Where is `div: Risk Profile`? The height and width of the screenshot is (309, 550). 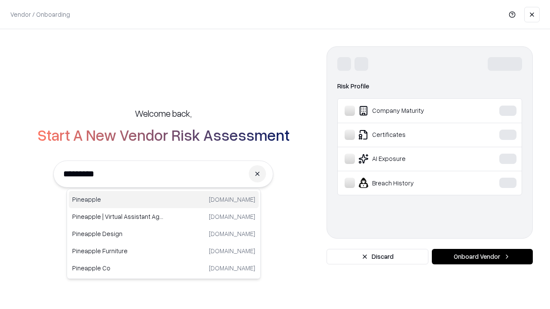 div: Risk Profile is located at coordinates (430, 86).